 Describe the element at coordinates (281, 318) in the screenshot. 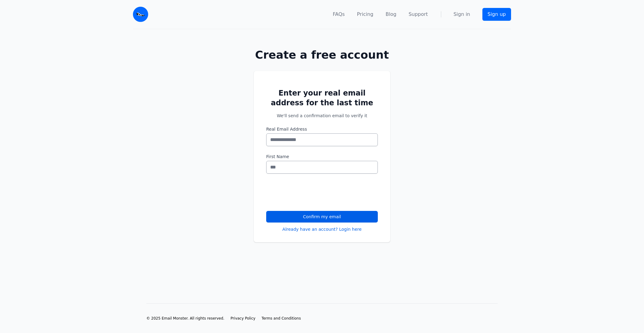

I see `span: Terms and Conditions` at that location.